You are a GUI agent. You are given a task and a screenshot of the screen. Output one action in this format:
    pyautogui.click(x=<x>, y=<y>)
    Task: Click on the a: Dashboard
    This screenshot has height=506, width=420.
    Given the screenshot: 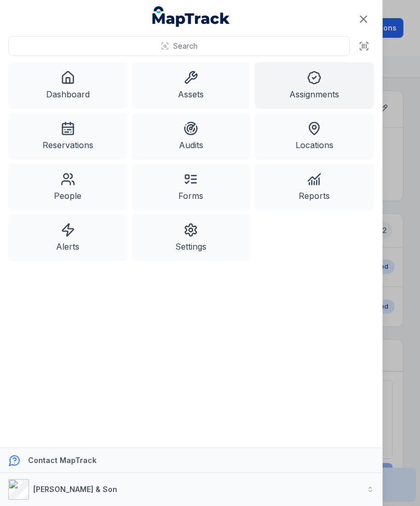 What is the action you would take?
    pyautogui.click(x=68, y=85)
    